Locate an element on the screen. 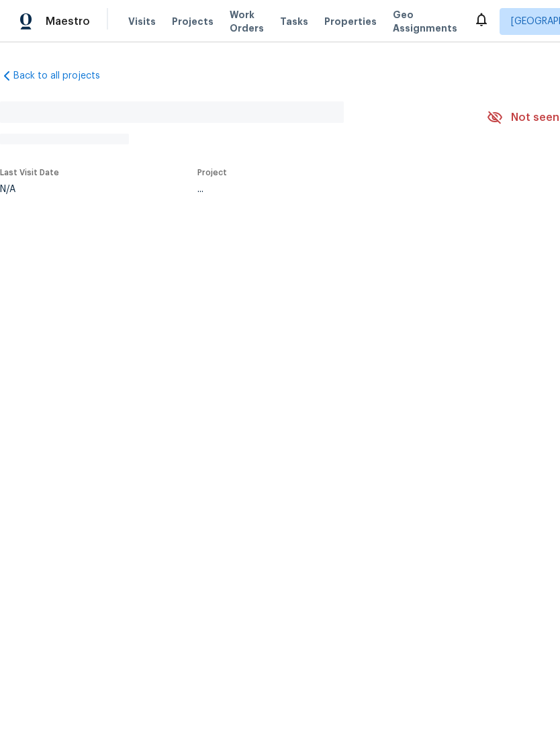 The height and width of the screenshot is (730, 560). span: Geo Assignments is located at coordinates (425, 21).